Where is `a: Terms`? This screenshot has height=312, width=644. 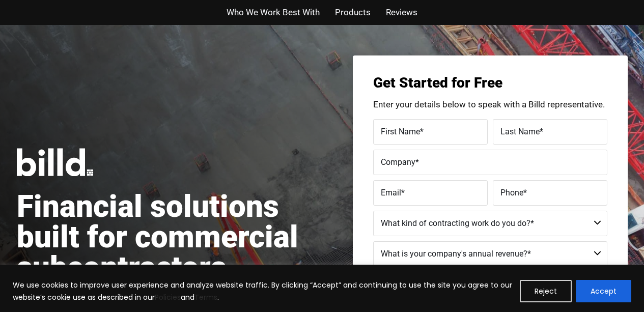 a: Terms is located at coordinates (206, 298).